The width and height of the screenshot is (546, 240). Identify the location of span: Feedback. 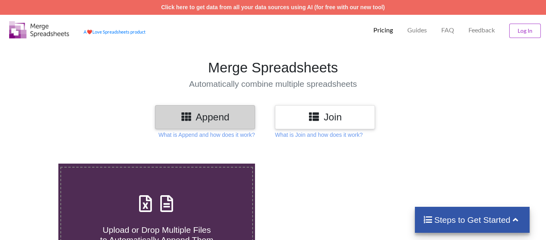
(482, 30).